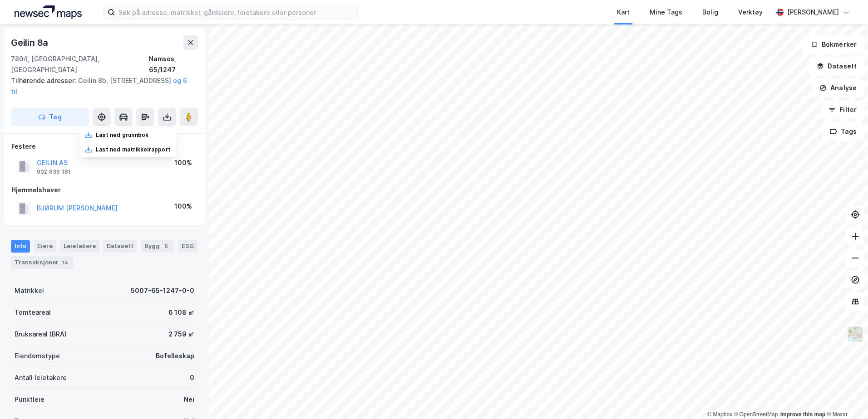 This screenshot has width=868, height=419. Describe the element at coordinates (158, 246) in the screenshot. I see `div: Bygg` at that location.